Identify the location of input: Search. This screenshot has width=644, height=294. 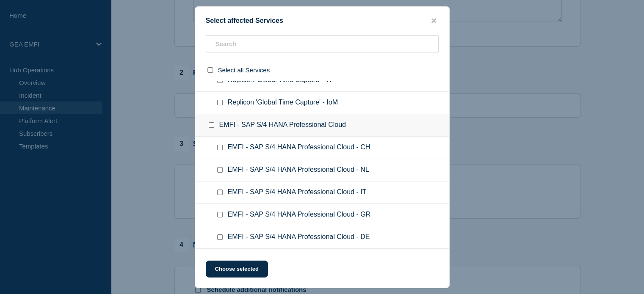
(322, 44).